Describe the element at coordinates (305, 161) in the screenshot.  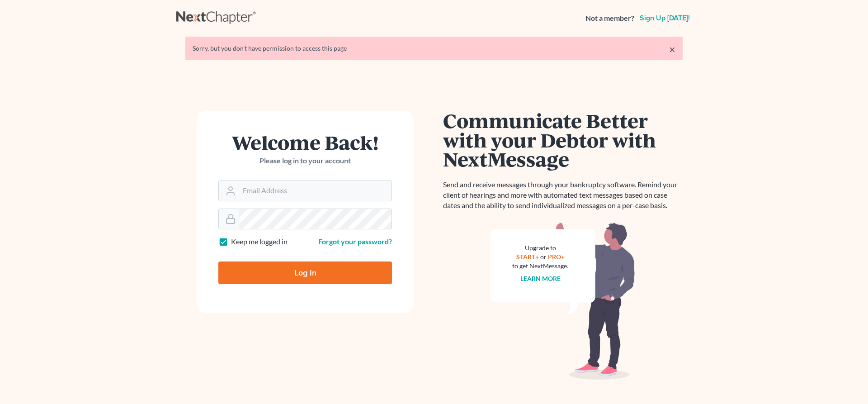
I see `p: Please log in to your account` at that location.